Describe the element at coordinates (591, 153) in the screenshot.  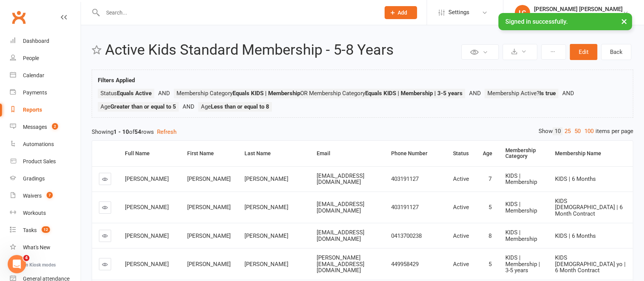
I see `div: Membership Name` at that location.